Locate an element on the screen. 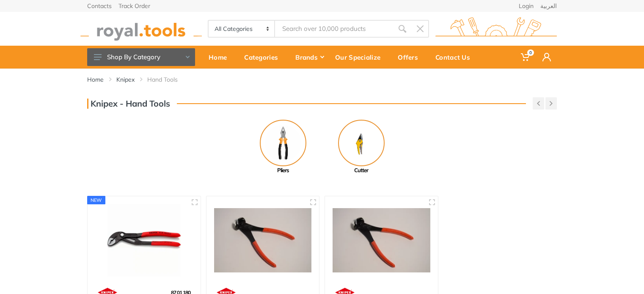 The width and height of the screenshot is (644, 294). select: Category is located at coordinates (242, 29).